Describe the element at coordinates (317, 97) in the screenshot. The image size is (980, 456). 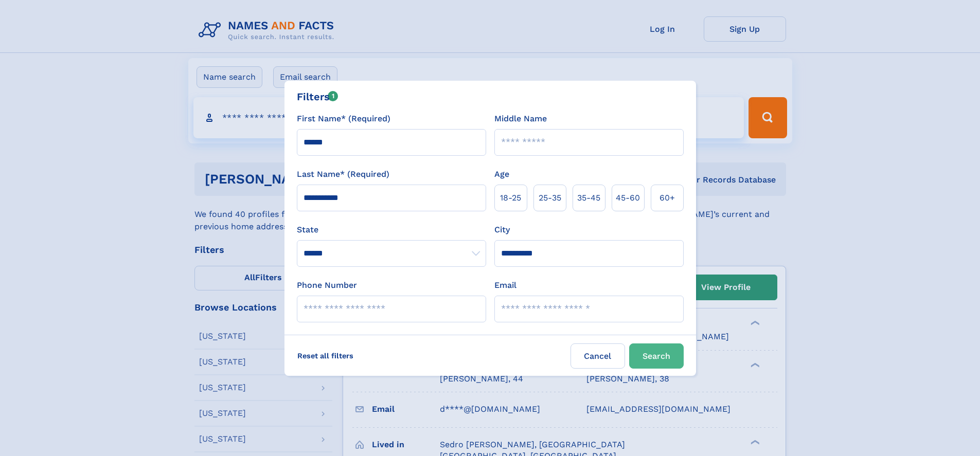
I see `div: Filters` at that location.